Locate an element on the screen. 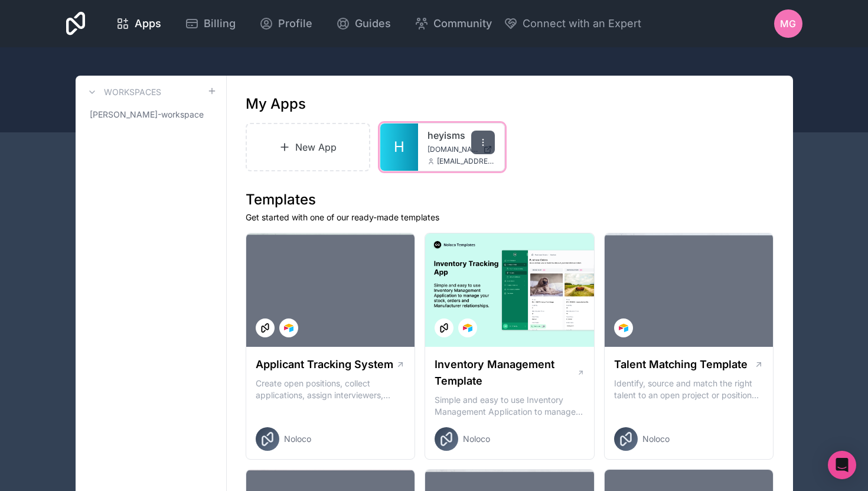 The image size is (868, 491). span: Guides is located at coordinates (372, 24).